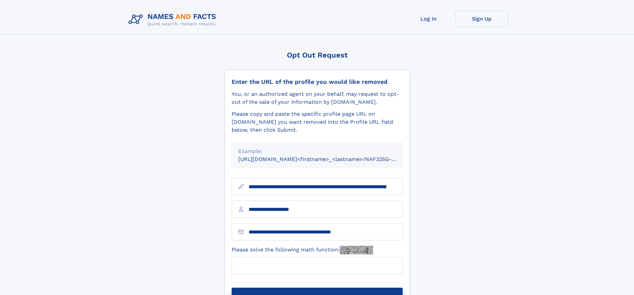 The height and width of the screenshot is (295, 634). I want to click on img: Logo Names and Facts, so click(174, 20).